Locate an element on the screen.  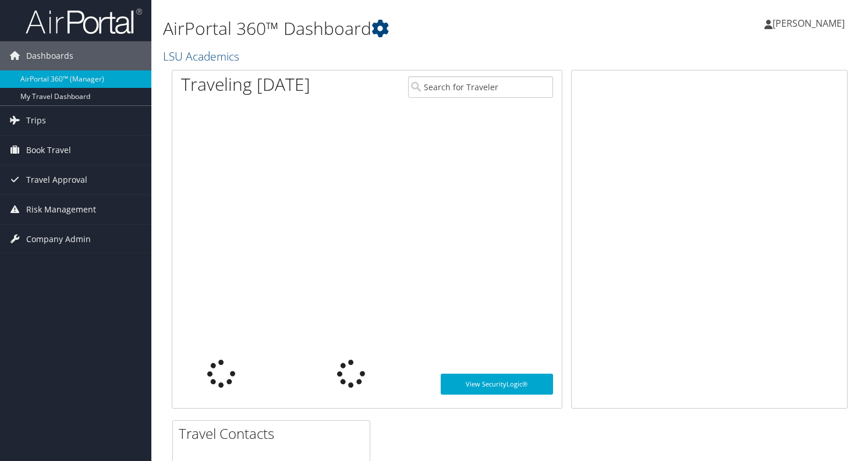
span: Risk Management is located at coordinates (61, 209).